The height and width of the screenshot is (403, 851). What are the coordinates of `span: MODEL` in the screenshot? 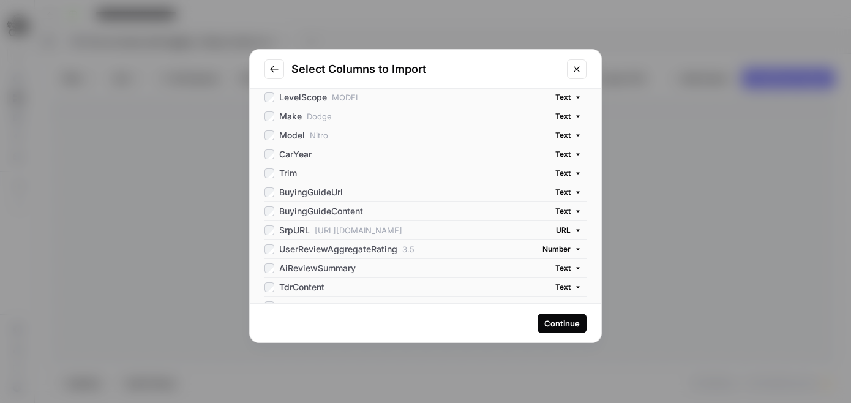 It's located at (346, 97).